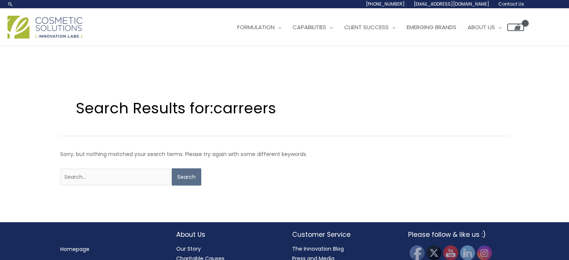  Describe the element at coordinates (45, 27) in the screenshot. I see `img: Cosmetic Solutions Logo` at that location.